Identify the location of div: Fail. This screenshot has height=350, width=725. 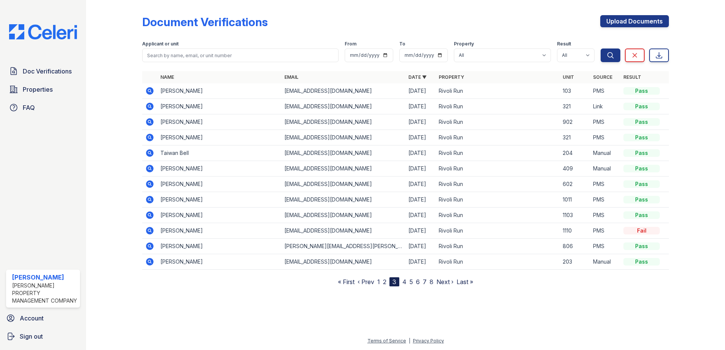
(642, 231).